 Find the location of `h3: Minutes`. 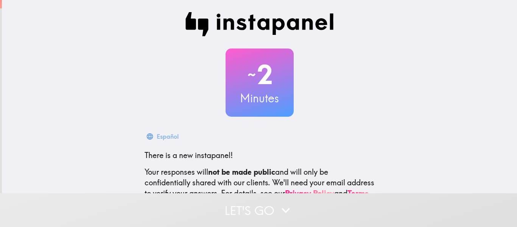

h3: Minutes is located at coordinates (260, 98).